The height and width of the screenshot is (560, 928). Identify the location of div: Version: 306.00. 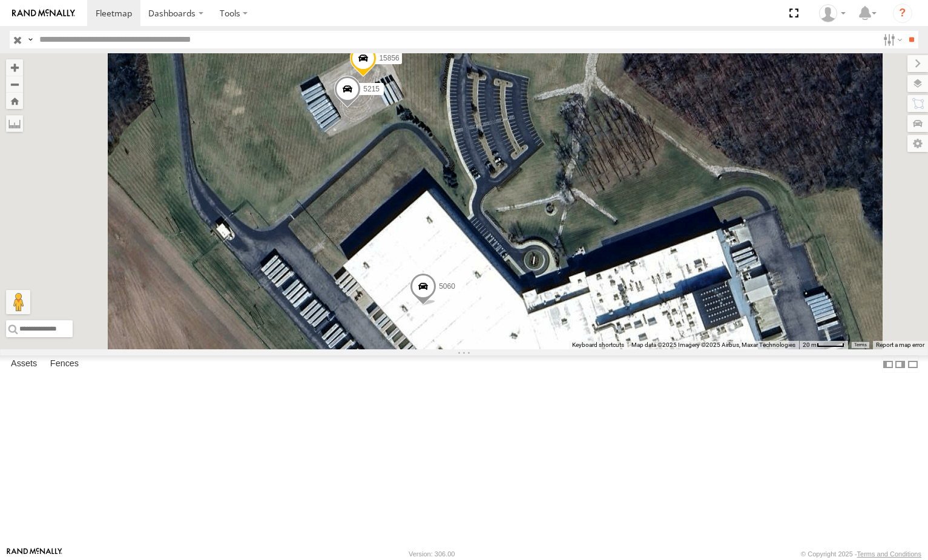
(432, 554).